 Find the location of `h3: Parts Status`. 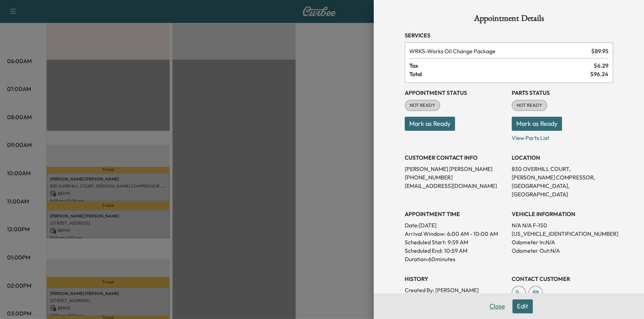

h3: Parts Status is located at coordinates (562, 93).